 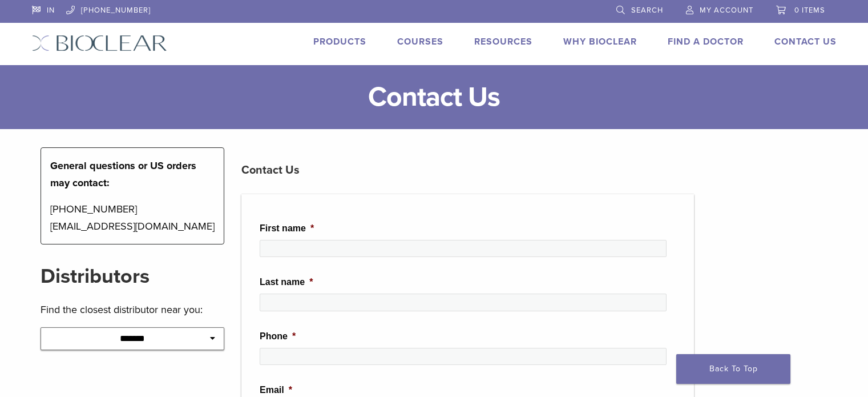 I want to click on a: Contact Us, so click(x=805, y=42).